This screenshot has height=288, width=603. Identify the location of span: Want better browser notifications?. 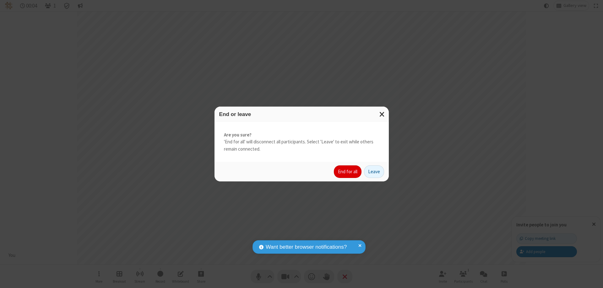
(306, 247).